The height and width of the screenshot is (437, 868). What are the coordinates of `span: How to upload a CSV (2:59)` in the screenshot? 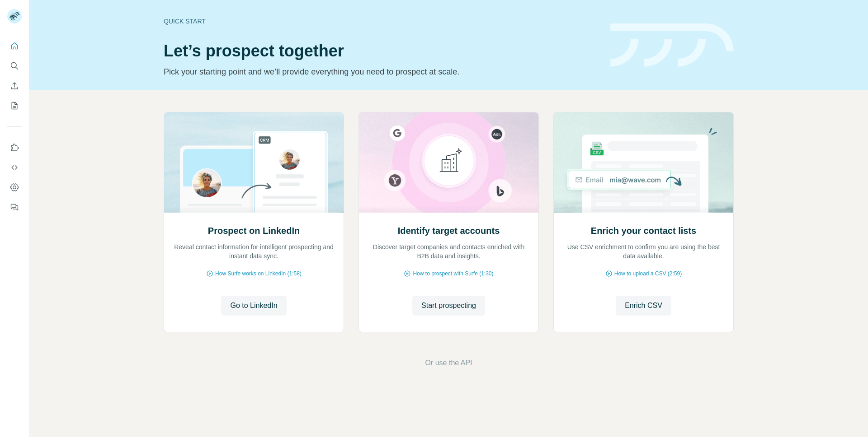 It's located at (648, 273).